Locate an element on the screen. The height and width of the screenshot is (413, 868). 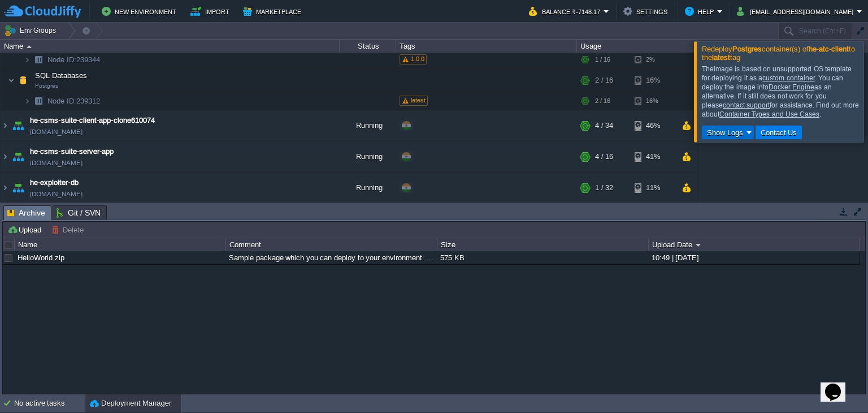
button: Marketplace is located at coordinates (273, 11).